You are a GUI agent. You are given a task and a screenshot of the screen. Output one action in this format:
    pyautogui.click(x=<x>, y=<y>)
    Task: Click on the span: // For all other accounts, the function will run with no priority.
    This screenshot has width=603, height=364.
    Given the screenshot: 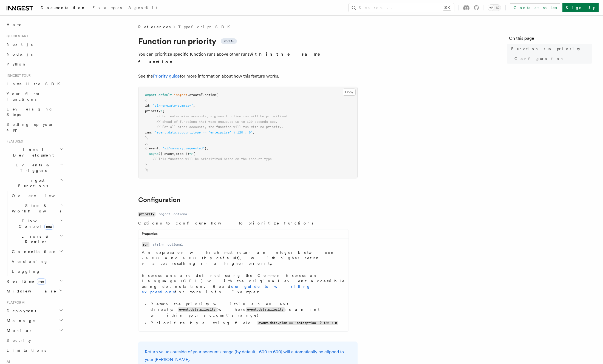 What is the action you would take?
    pyautogui.click(x=220, y=127)
    